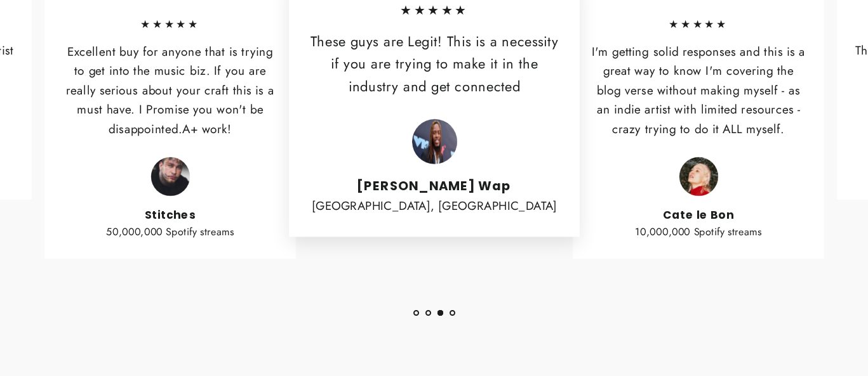 Image resolution: width=868 pixels, height=376 pixels. What do you see at coordinates (440, 313) in the screenshot?
I see `button: 3` at bounding box center [440, 313].